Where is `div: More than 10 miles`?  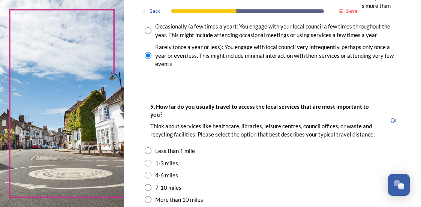
div: More than 10 miles is located at coordinates (179, 199).